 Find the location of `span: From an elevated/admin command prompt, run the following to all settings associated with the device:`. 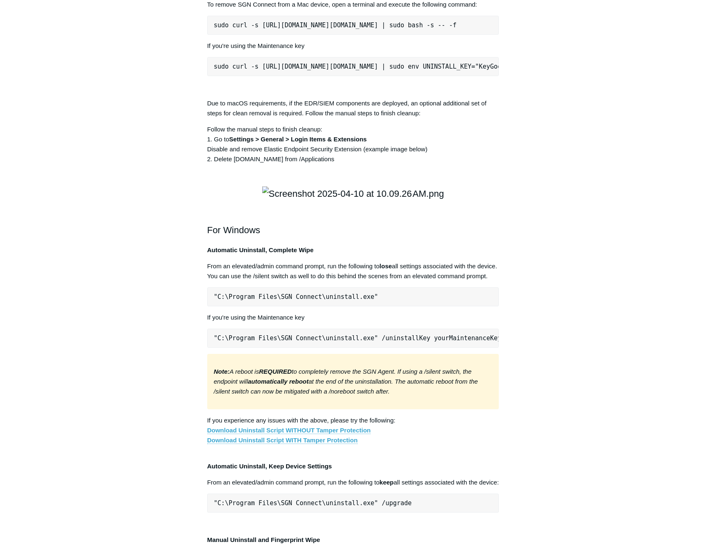

span: From an elevated/admin command prompt, run the following to all settings associated with the device: is located at coordinates (353, 482).